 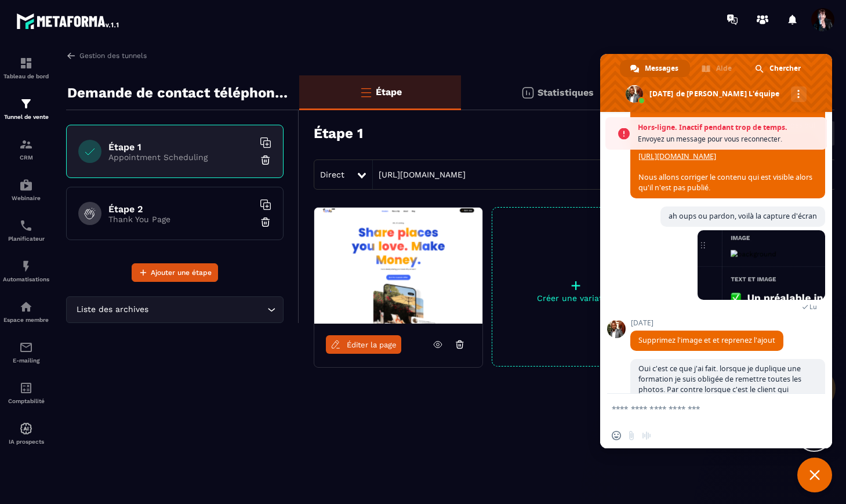 I want to click on span: Direct, so click(x=332, y=174).